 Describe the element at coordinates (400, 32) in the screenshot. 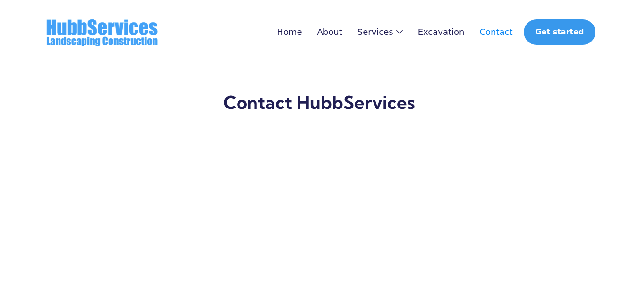

I see `img: Icon Rounded Chevron Dark - BRIX Templates` at that location.